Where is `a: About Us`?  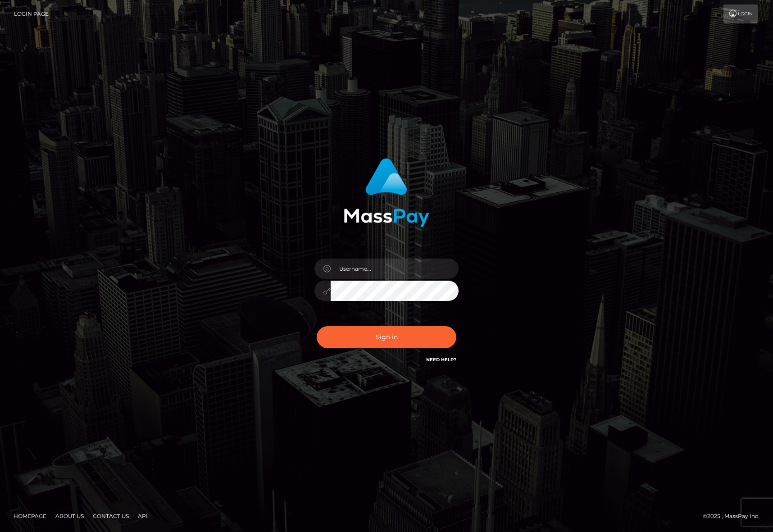
a: About Us is located at coordinates (70, 516).